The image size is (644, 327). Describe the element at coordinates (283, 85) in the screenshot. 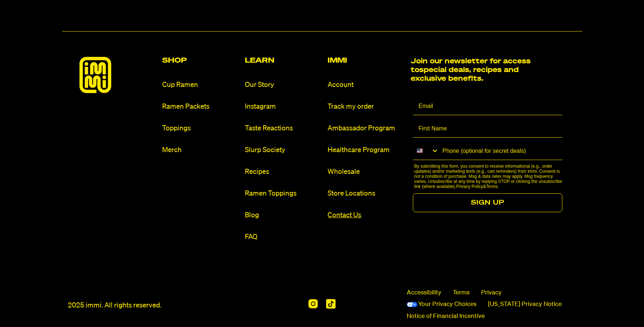

I see `a: Our Story` at that location.